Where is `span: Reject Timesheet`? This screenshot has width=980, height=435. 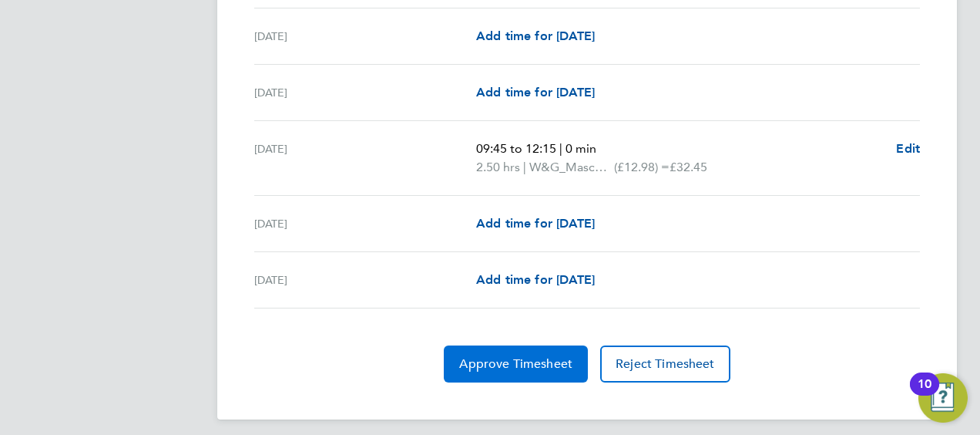 span: Reject Timesheet is located at coordinates (665, 364).